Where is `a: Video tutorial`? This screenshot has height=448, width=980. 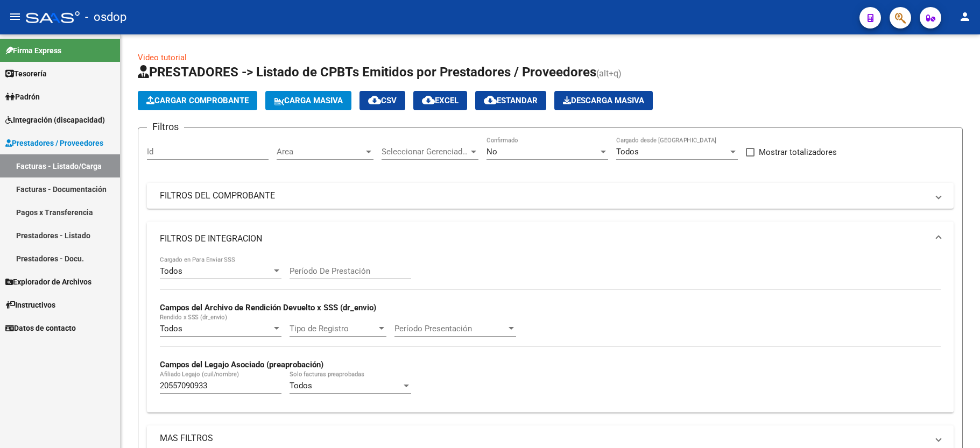 a: Video tutorial is located at coordinates (162, 58).